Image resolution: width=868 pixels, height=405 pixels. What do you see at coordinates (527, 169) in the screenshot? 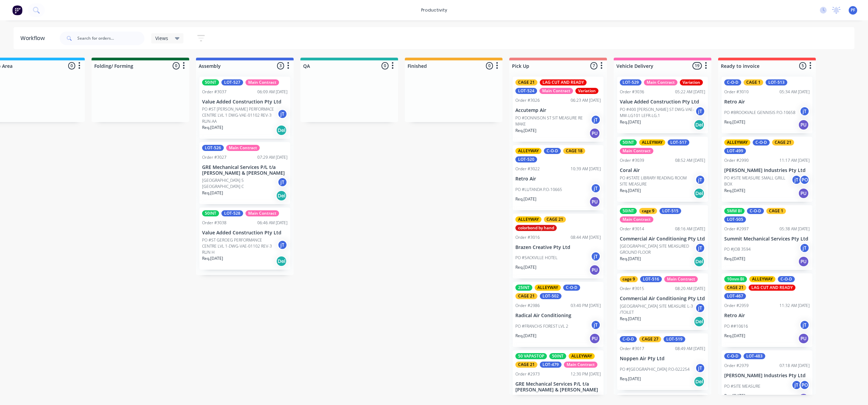
I see `div: Order #3022` at bounding box center [527, 169].